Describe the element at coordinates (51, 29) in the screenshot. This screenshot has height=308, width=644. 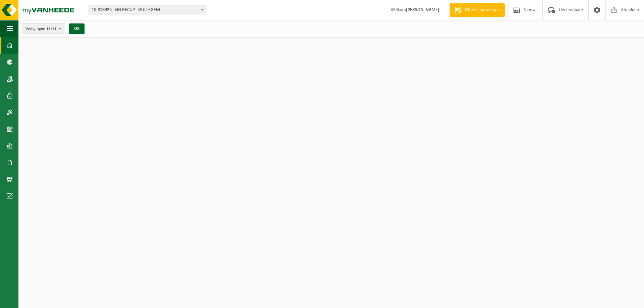
I see `count: (5/5)` at that location.